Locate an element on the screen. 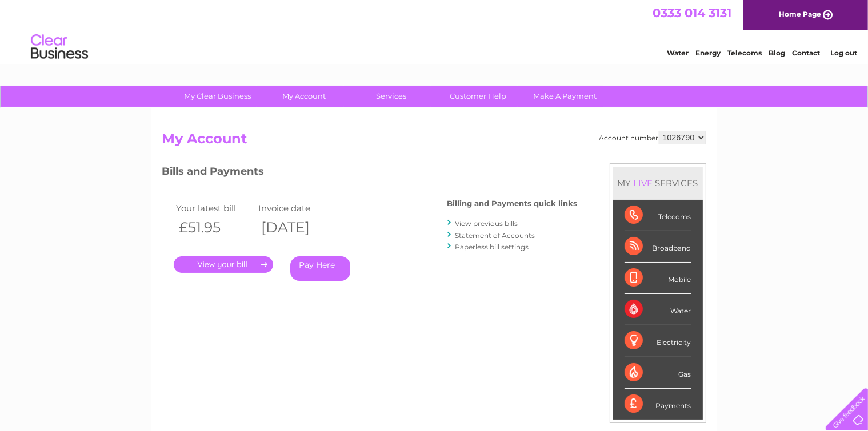  h2: My Account is located at coordinates (434, 142).